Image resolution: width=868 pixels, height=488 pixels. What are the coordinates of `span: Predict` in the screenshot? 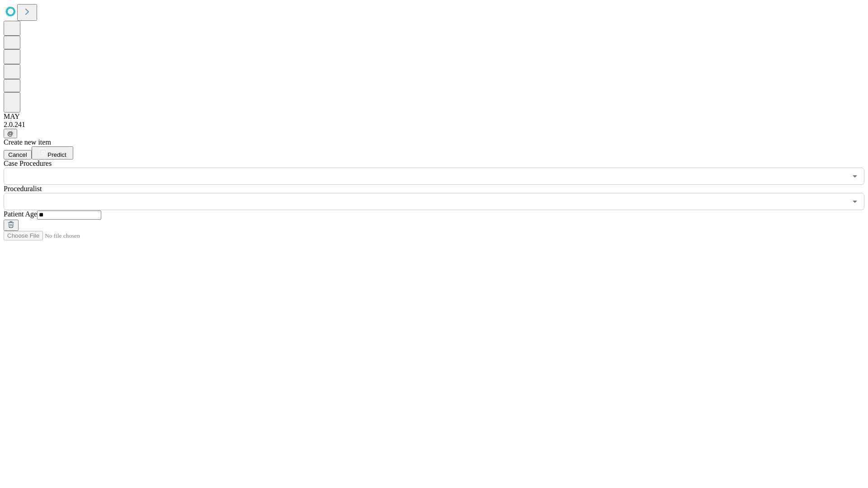 It's located at (56, 155).